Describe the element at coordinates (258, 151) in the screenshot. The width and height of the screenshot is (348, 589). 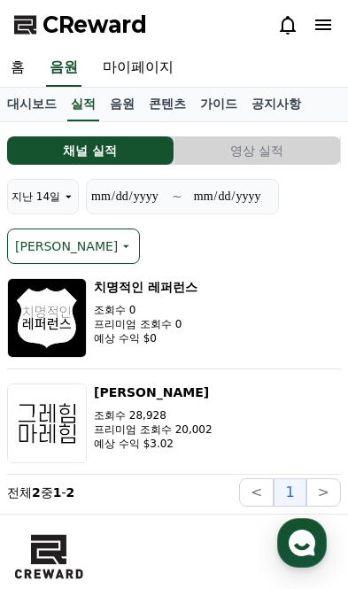
I see `a: 영상 실적` at that location.